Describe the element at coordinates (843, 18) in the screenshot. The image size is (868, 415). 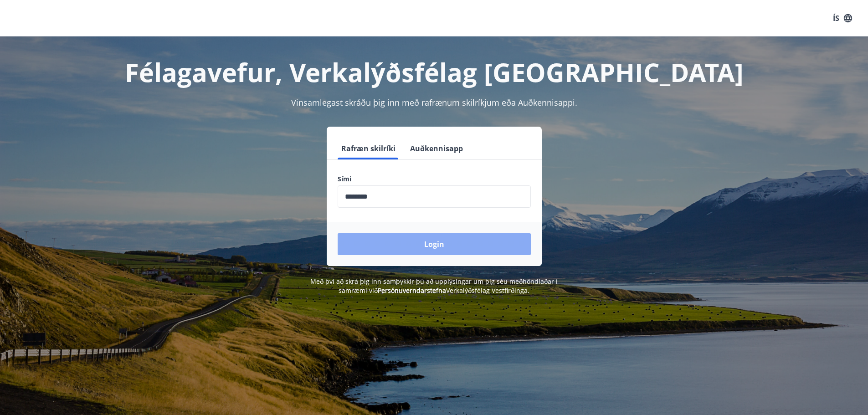
I see `button: ÍS` at that location.